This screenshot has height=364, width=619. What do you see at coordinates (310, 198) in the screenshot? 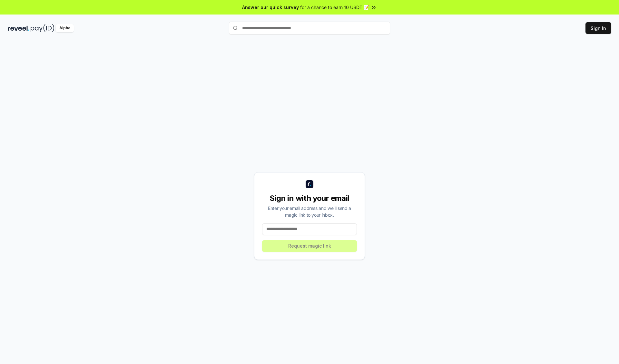
I see `div: Sign in with your email` at bounding box center [310, 198].